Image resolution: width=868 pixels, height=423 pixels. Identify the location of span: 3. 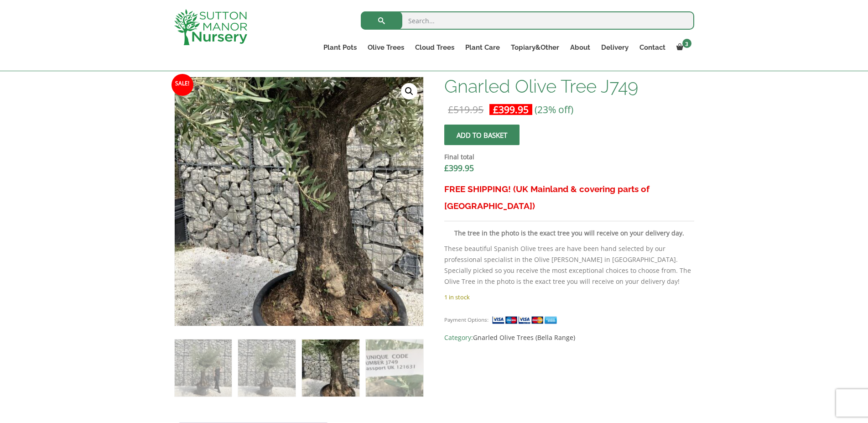
(687, 44).